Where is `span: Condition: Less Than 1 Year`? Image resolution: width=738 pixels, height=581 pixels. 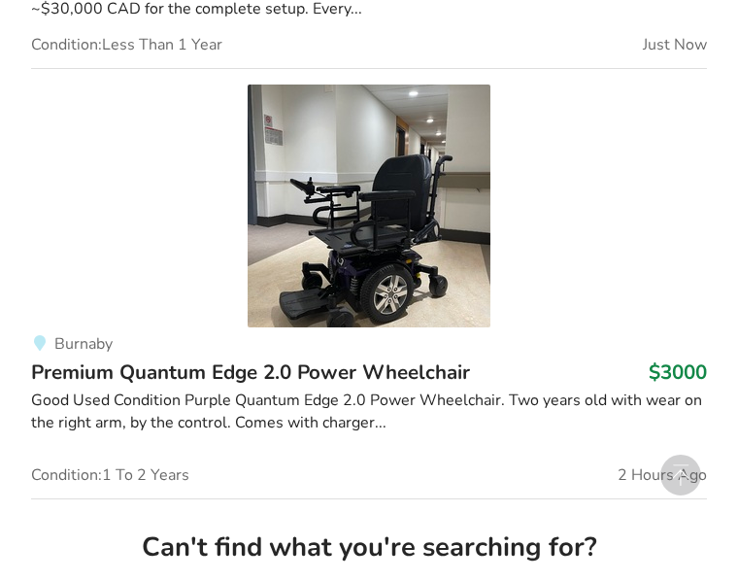
span: Condition: Less Than 1 Year is located at coordinates (126, 45).